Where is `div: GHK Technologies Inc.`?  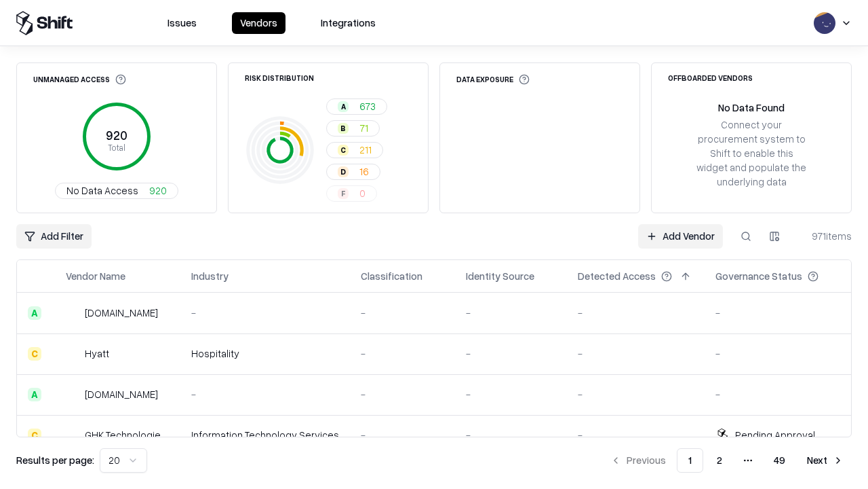
div: GHK Technologies Inc. is located at coordinates (126, 434).